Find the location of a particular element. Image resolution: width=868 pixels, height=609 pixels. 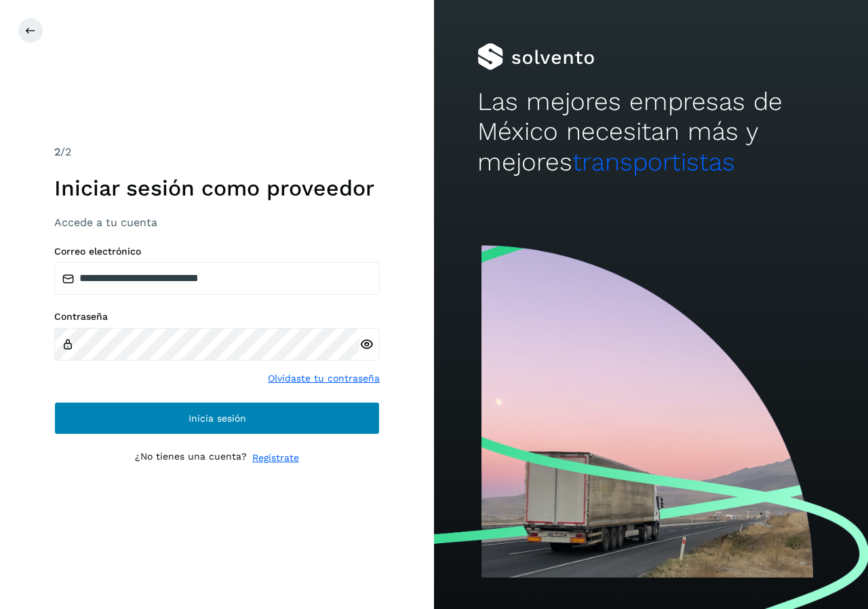

label: Correo electrónico is located at coordinates (217, 251).